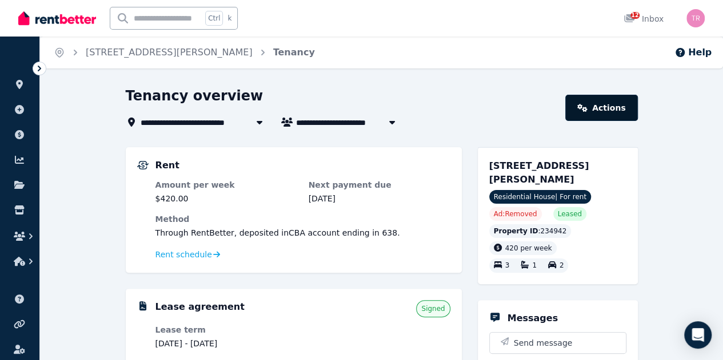 The width and height of the screenshot is (723, 360). What do you see at coordinates (530, 231) in the screenshot?
I see `div: : 234942` at bounding box center [530, 231].